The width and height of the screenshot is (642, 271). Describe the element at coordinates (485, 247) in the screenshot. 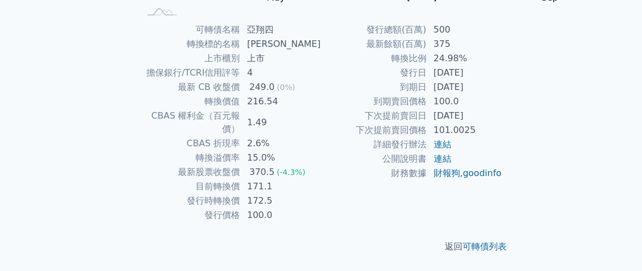

I see `a: 可轉債列表` at that location.